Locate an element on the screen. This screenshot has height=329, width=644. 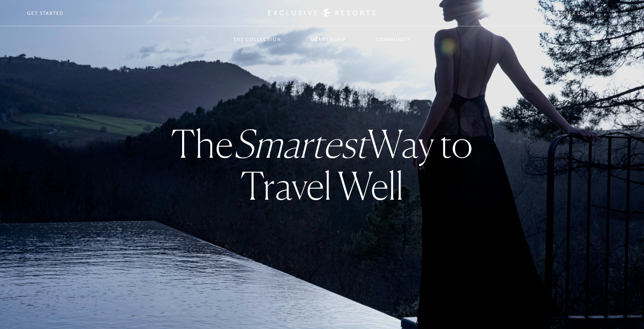
a: Membership is located at coordinates (329, 39).